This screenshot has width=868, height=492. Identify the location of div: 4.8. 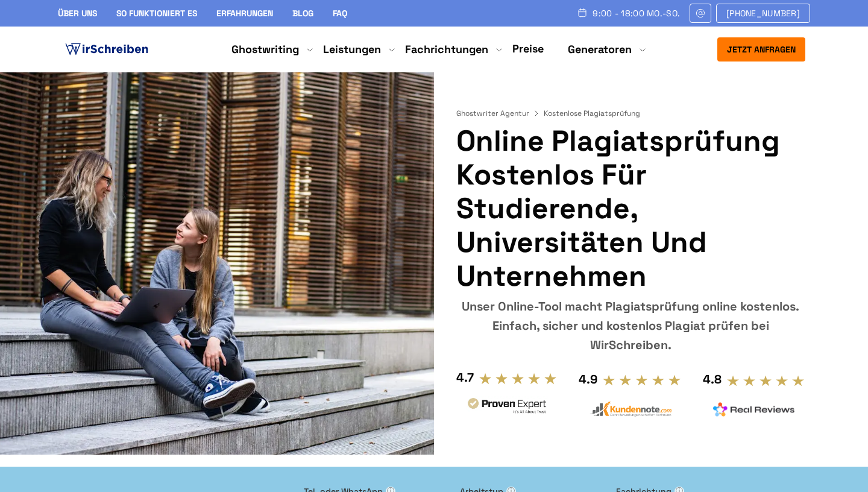
(712, 380).